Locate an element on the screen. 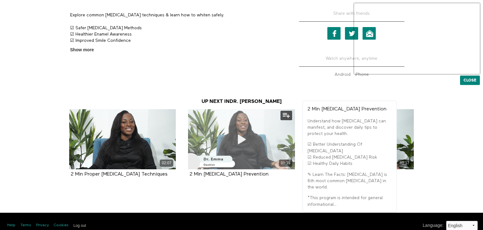 This screenshot has height=230, width=483. a: 2 Min Proper Tooth Brushing Techniques 02:07 is located at coordinates (122, 139).